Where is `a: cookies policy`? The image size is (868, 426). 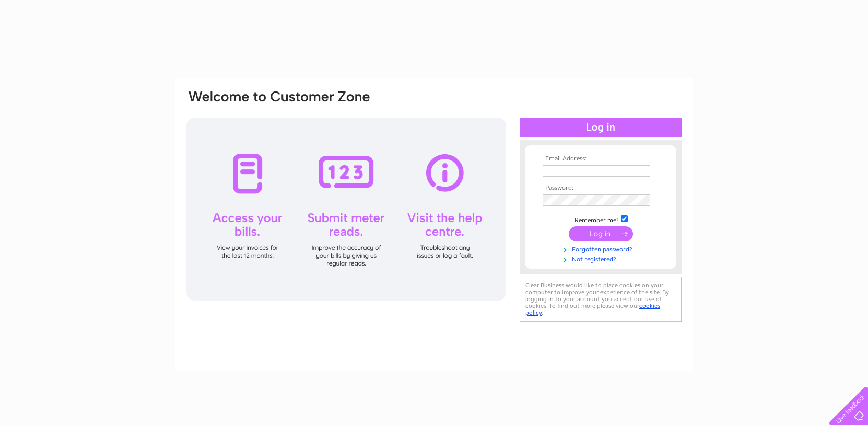
a: cookies policy is located at coordinates (592, 309).